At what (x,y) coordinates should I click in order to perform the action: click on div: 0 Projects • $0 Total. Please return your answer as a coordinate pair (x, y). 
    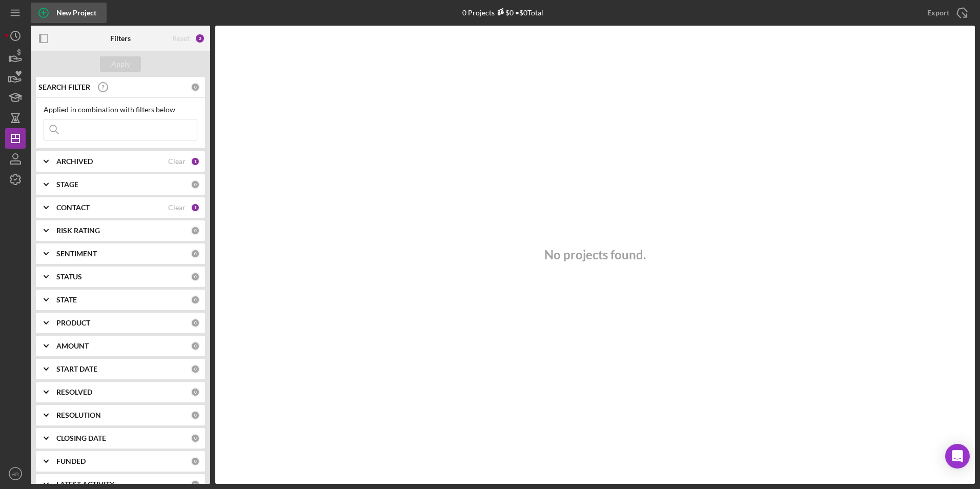
    Looking at the image, I should click on (503, 13).